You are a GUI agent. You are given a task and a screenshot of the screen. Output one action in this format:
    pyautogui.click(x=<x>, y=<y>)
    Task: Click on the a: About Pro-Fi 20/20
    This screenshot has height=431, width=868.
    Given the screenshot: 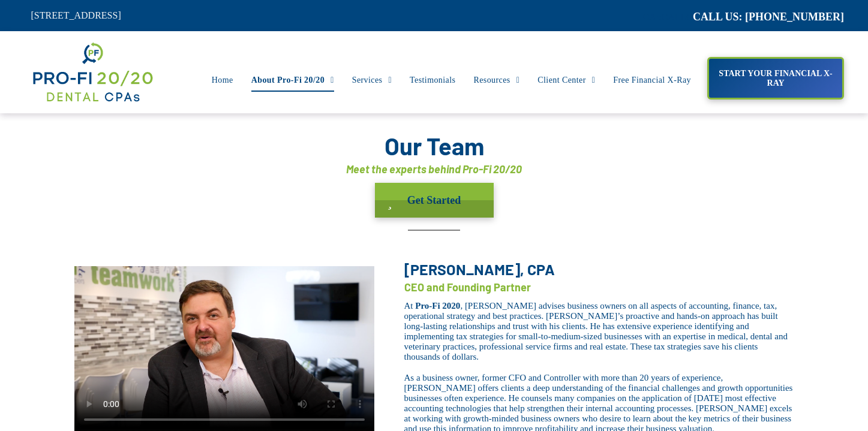 What is the action you would take?
    pyautogui.click(x=293, y=80)
    